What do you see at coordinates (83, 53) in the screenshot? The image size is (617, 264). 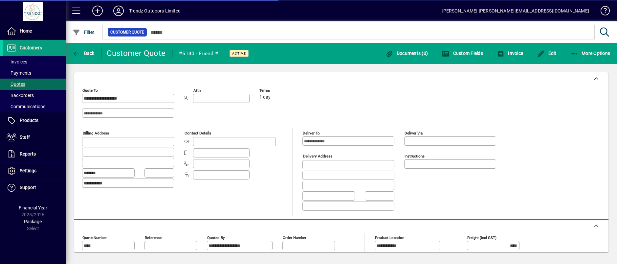 I see `span: Back` at bounding box center [83, 53].